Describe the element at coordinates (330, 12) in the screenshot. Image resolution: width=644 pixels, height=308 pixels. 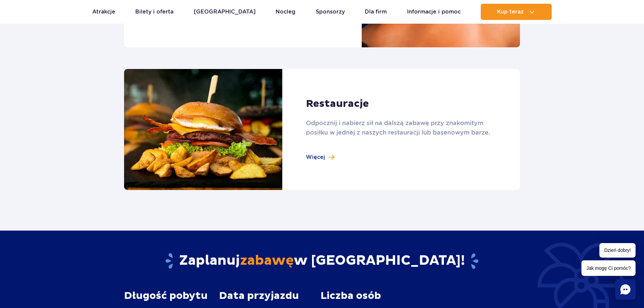
I see `a: Sponsorzy` at that location.